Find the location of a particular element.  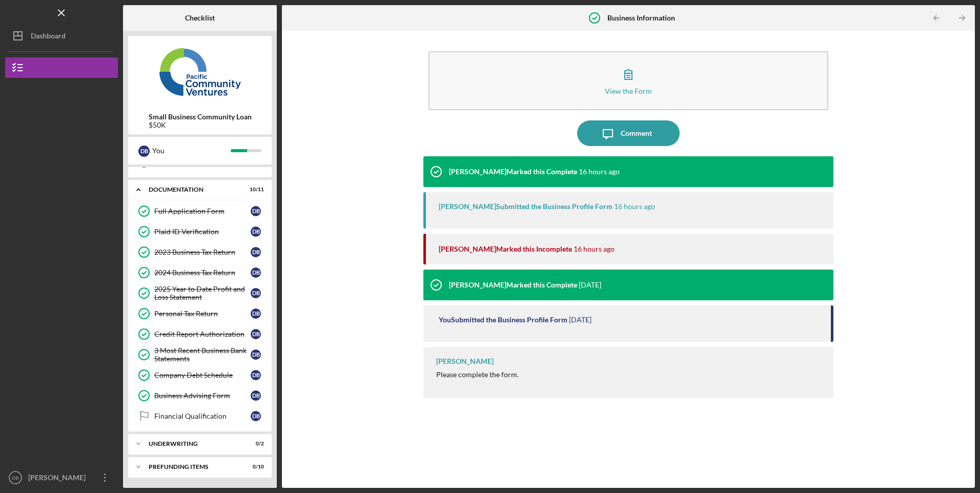

b: Business Information is located at coordinates (642, 18).